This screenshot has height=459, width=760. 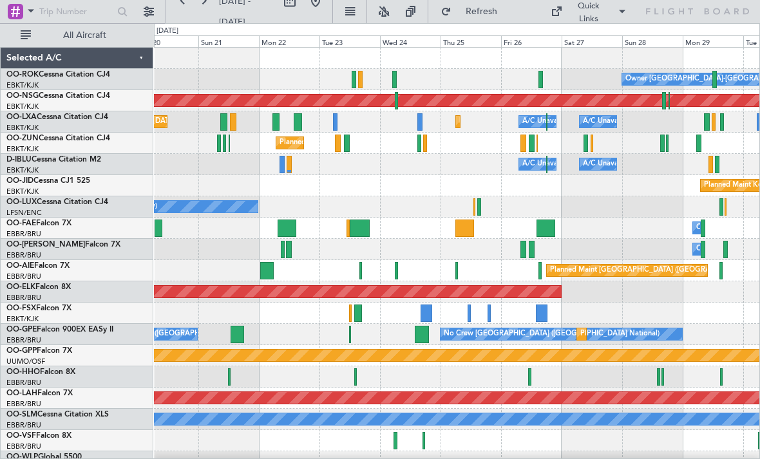 I want to click on div: Sat 27, so click(x=592, y=41).